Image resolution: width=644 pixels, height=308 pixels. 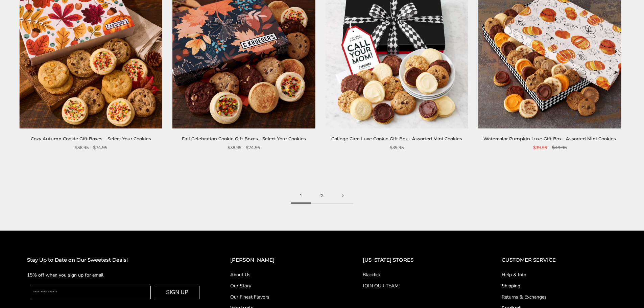 What do you see at coordinates (115, 275) in the screenshot?
I see `p: 15% off when you sign up for email` at bounding box center [115, 275].